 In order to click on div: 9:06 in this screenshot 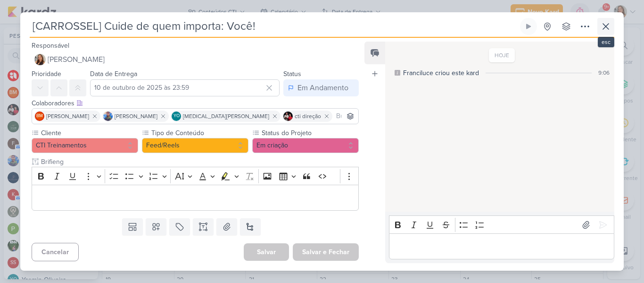, I will do `click(604, 73)`.